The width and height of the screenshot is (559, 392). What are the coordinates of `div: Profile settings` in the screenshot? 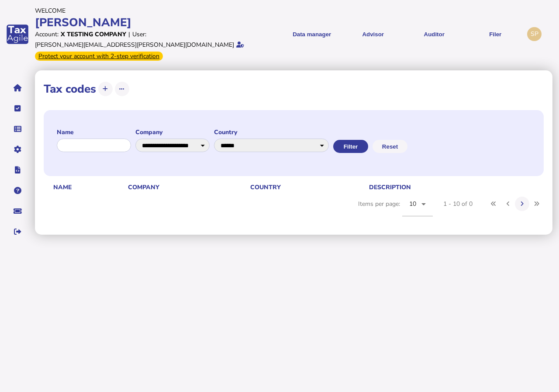 It's located at (534, 34).